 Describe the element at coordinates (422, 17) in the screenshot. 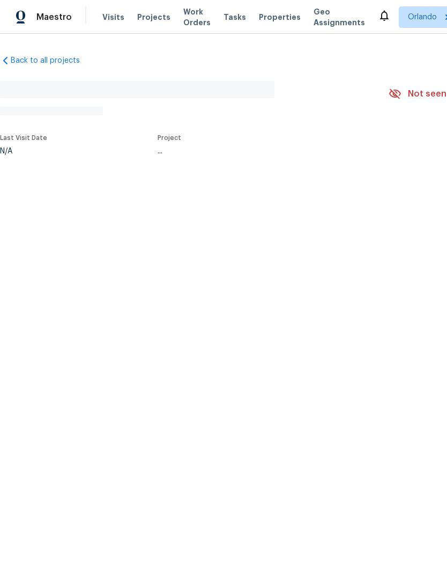

I see `span: Orlando` at that location.